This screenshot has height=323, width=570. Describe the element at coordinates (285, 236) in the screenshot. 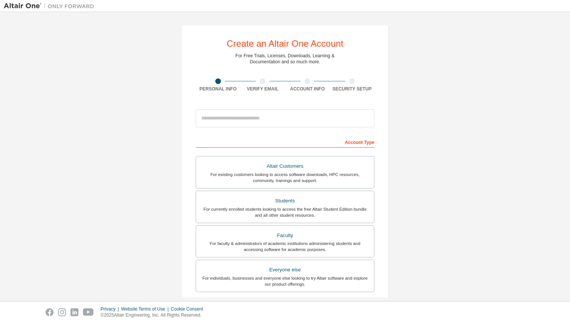

I see `div: Faculty` at that location.